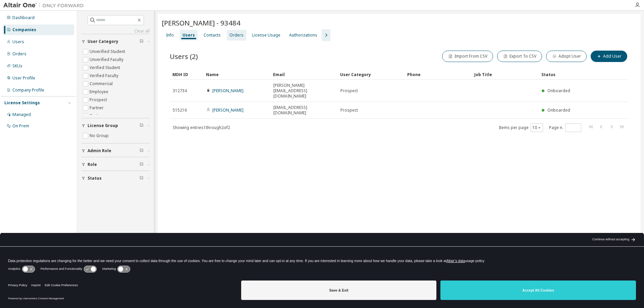 Image resolution: width=644 pixels, height=308 pixels. Describe the element at coordinates (100, 92) in the screenshot. I see `label: Employee` at that location.